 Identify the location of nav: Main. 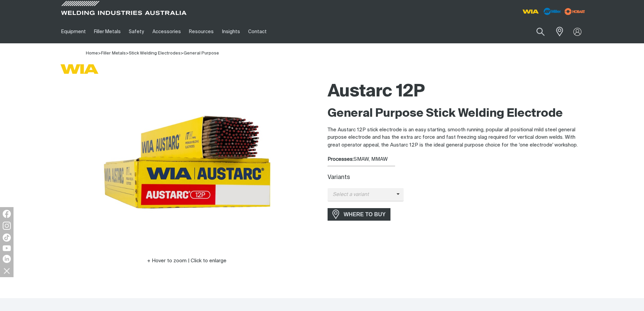
(256, 32).